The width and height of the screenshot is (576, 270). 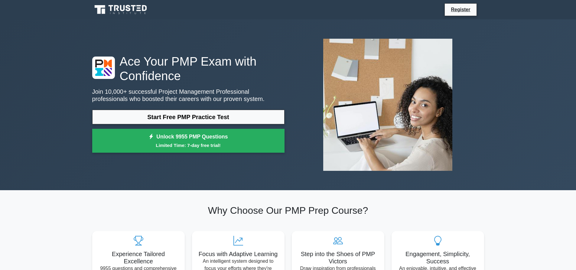 What do you see at coordinates (188, 145) in the screenshot?
I see `small: Limited Time: 7-day free trial!` at bounding box center [188, 145].